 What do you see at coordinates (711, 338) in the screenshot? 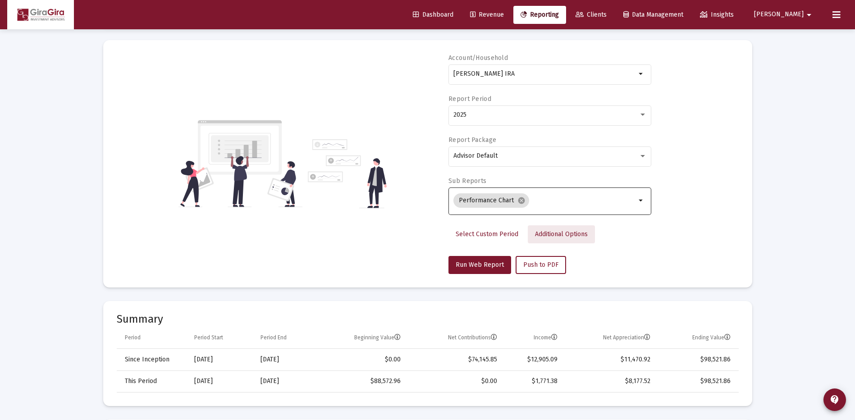
I see `div: Ending Value` at bounding box center [711, 338].